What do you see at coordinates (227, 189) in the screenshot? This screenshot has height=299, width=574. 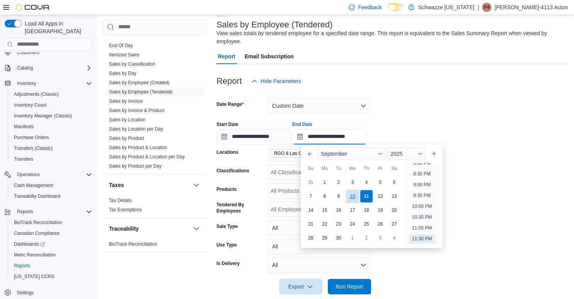 I see `label: Products` at bounding box center [227, 189].